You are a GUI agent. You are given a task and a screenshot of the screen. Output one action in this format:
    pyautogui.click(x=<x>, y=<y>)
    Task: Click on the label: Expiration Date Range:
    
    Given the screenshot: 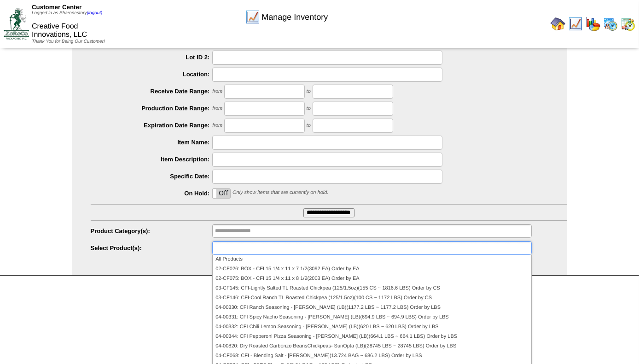 What is the action you would take?
    pyautogui.click(x=151, y=125)
    